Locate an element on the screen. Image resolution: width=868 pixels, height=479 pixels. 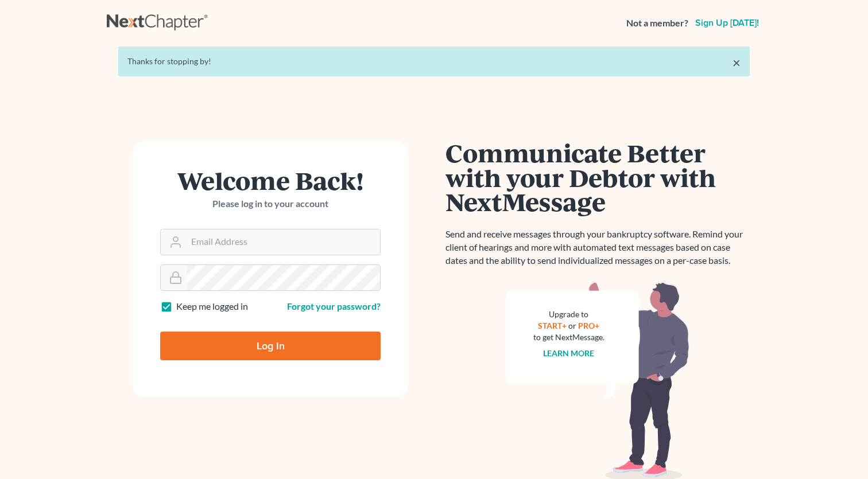
span: or is located at coordinates (573, 326).